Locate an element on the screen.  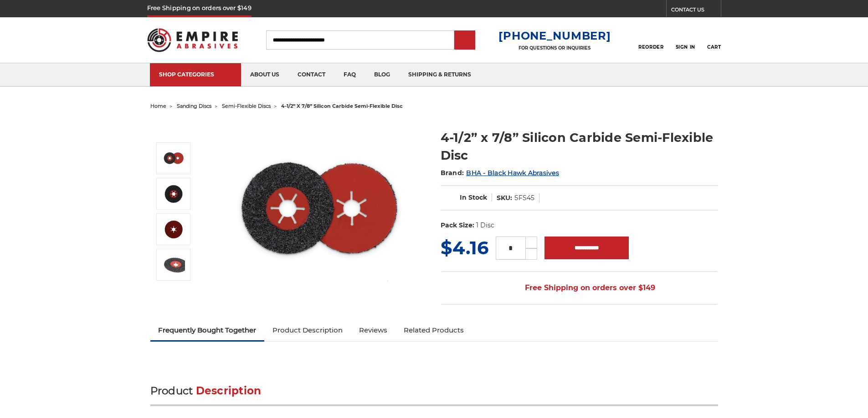
span: Free Shipping on orders over $149 is located at coordinates (579, 288).